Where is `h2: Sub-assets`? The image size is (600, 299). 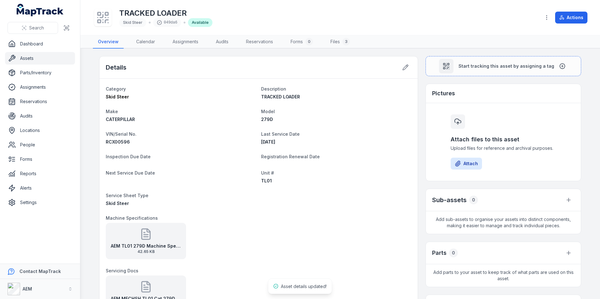
h2: Sub-assets is located at coordinates (449, 200).